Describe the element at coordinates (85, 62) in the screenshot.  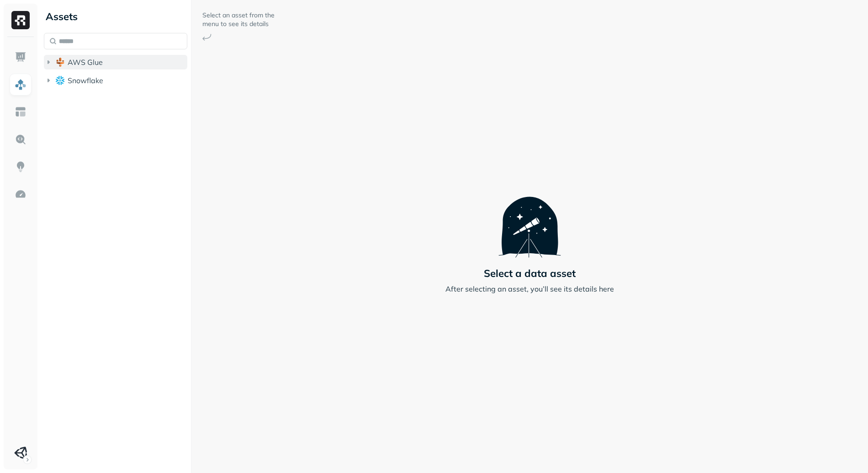
I see `span: AWS Glue` at that location.